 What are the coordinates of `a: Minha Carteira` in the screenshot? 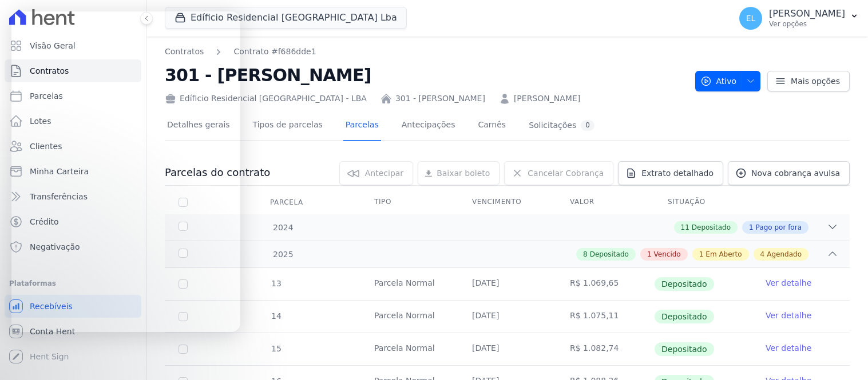 It's located at (73, 172).